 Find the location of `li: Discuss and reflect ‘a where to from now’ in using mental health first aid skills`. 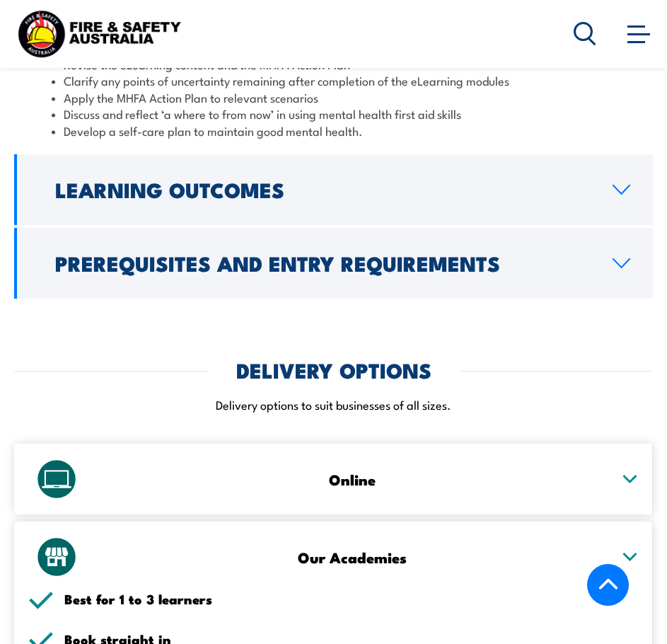

li: Discuss and reflect ‘a where to from now’ in using mental health first aid skills is located at coordinates (339, 113).